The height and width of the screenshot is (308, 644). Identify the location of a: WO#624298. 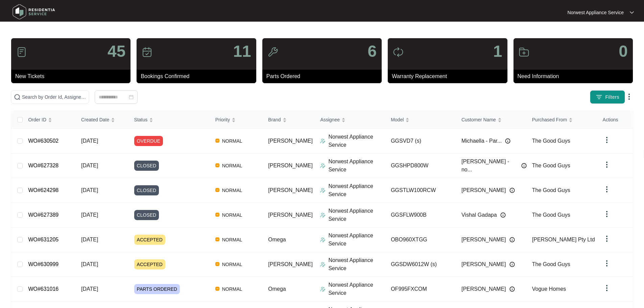
(43, 190).